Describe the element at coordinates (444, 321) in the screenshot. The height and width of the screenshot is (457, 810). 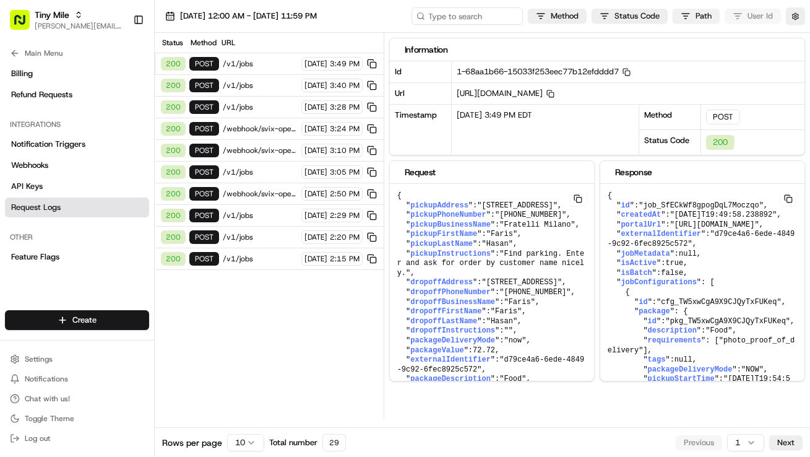
I see `span: dropoffLastName` at that location.